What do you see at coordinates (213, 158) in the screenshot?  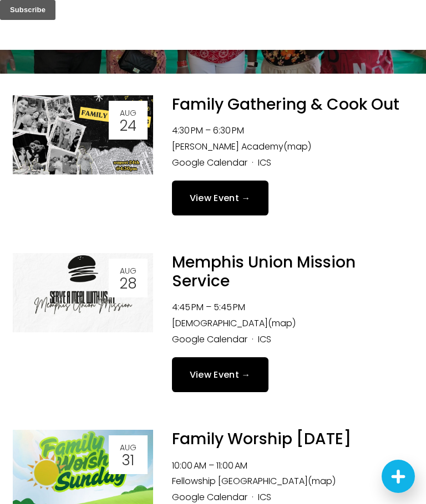 I see `label: Email` at bounding box center [213, 158].